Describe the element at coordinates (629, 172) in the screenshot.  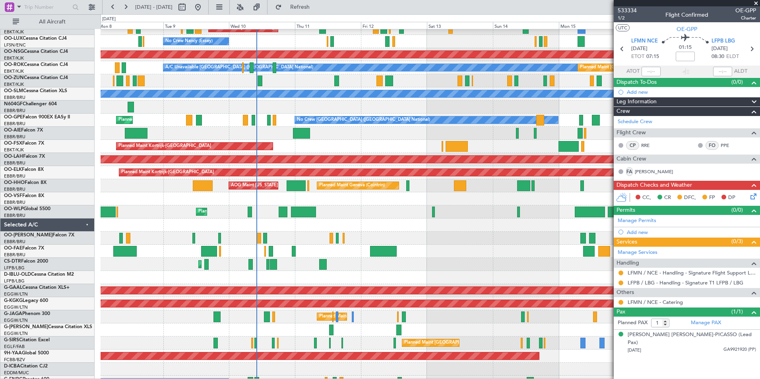
I see `div: FA` at that location.